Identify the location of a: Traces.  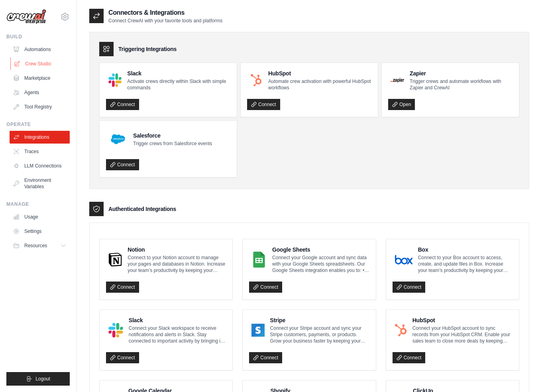
(39, 151).